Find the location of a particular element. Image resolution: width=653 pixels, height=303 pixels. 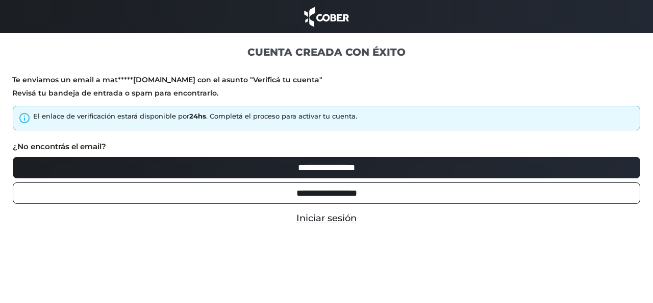

img: cober_marca.png is located at coordinates (327, 16).